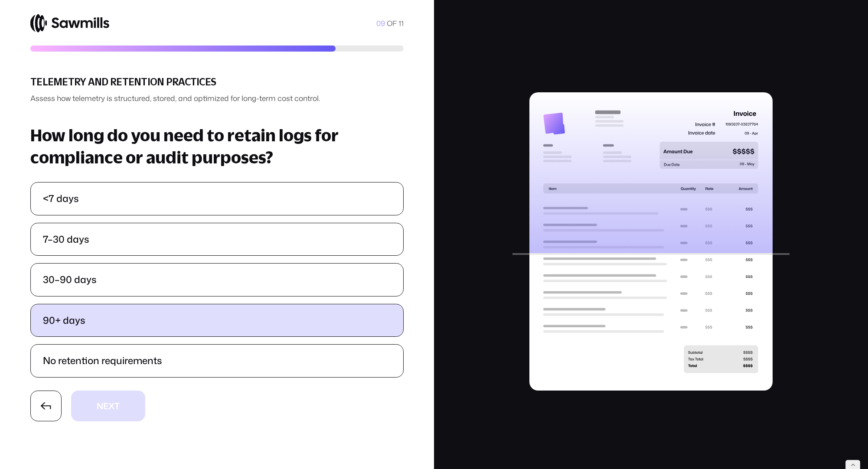  What do you see at coordinates (217, 98) in the screenshot?
I see `p: Assess how telemetry is structured, stored, and optimized for long-term cost control.` at bounding box center [217, 98].